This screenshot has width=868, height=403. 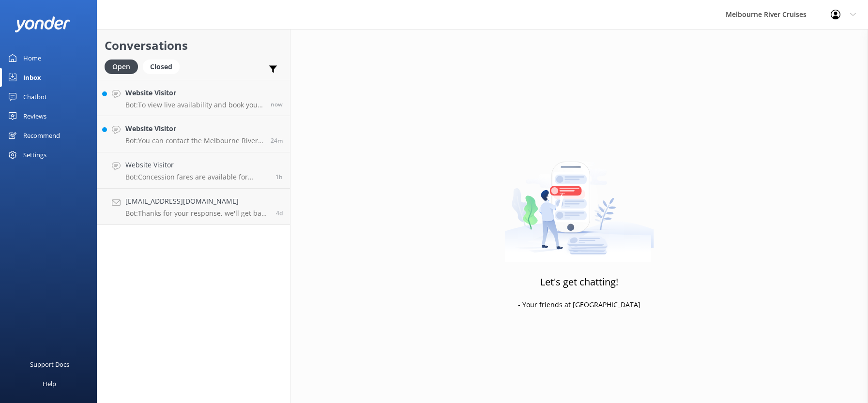 I want to click on div: Inbox, so click(x=32, y=77).